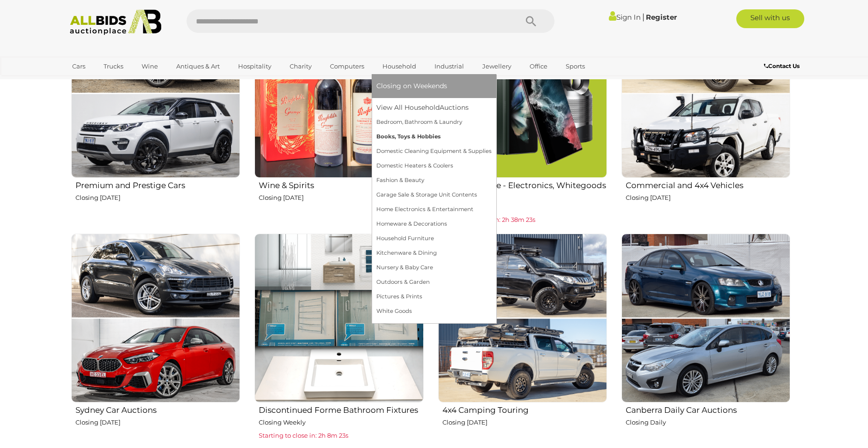  What do you see at coordinates (156, 93) in the screenshot?
I see `img: Premium and Prestige Cars` at bounding box center [156, 93].